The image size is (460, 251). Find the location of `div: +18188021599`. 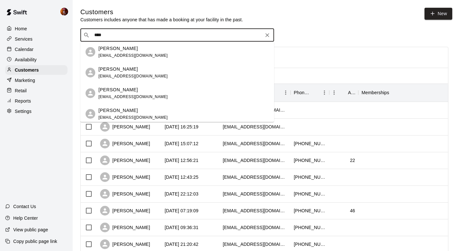

div: +18188021599 is located at coordinates (310, 211).